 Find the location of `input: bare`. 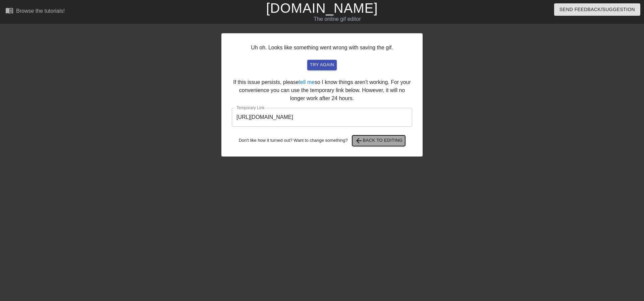

input: bare is located at coordinates (322, 117).